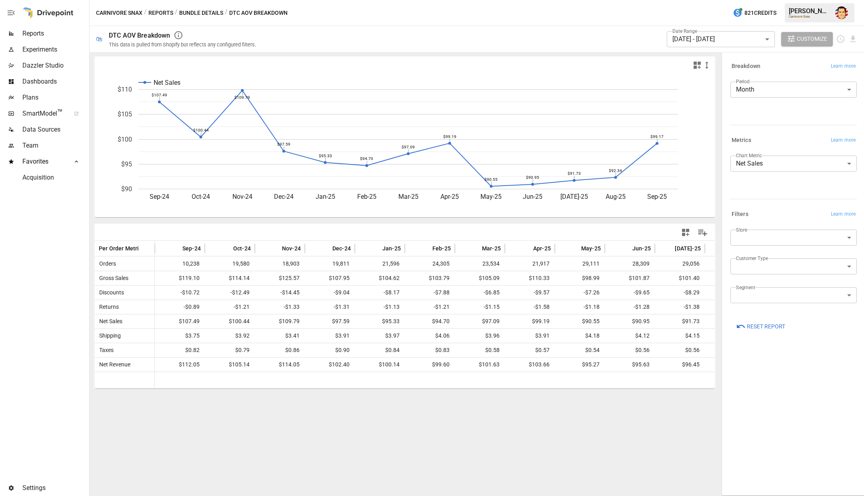 This screenshot has width=864, height=496. Describe the element at coordinates (159, 196) in the screenshot. I see `text: Sep-24` at that location.